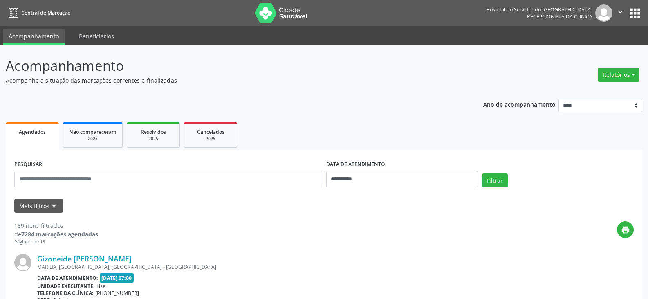  I want to click on div: Página 1 de 13, so click(56, 242).